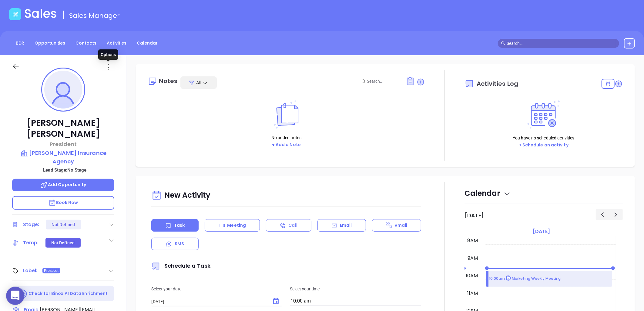 This screenshot has width=644, height=311. I want to click on p: Check for Binox AI Data Enrichment, so click(68, 293).